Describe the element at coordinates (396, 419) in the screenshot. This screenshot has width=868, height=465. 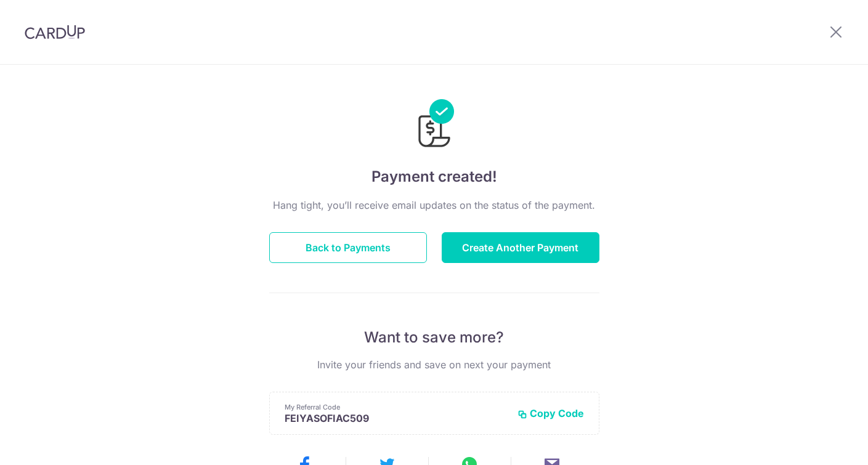
I see `p: FEIYASOFIAC509` at that location.